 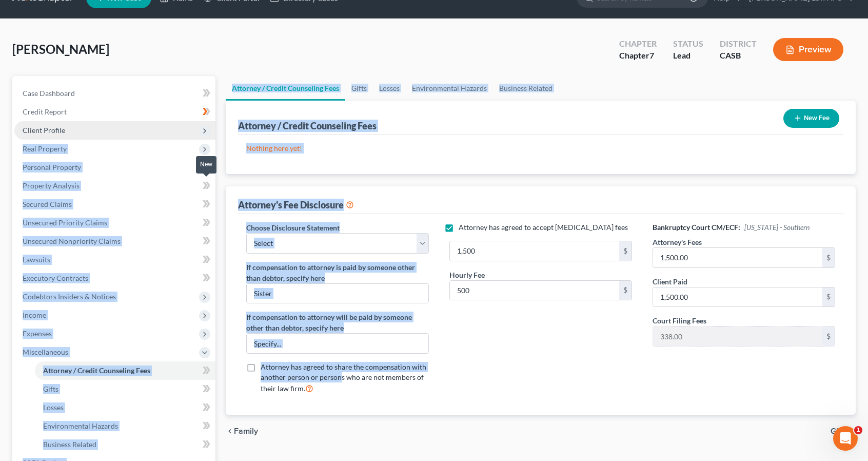 What do you see at coordinates (97, 370) in the screenshot?
I see `span: Attorney / Credit Counseling Fees` at bounding box center [97, 370].